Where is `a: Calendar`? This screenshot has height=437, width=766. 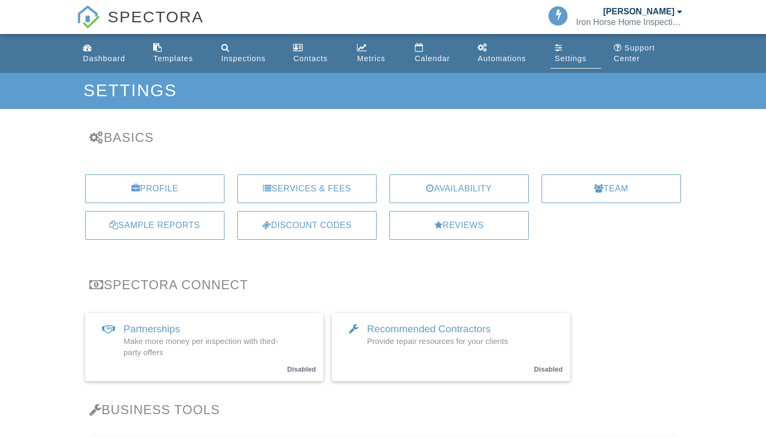
a: Calendar is located at coordinates (438, 53).